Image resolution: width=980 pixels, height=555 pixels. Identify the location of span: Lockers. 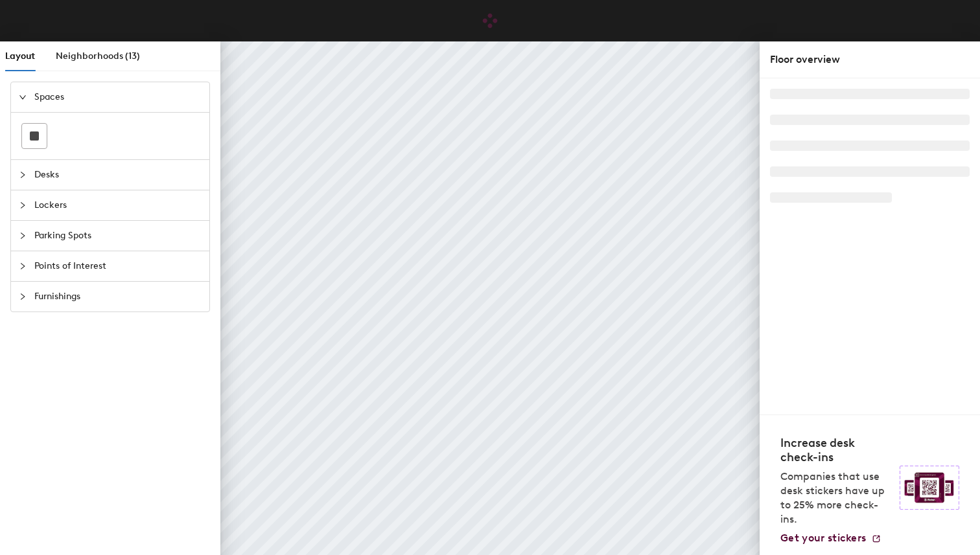
(118, 206).